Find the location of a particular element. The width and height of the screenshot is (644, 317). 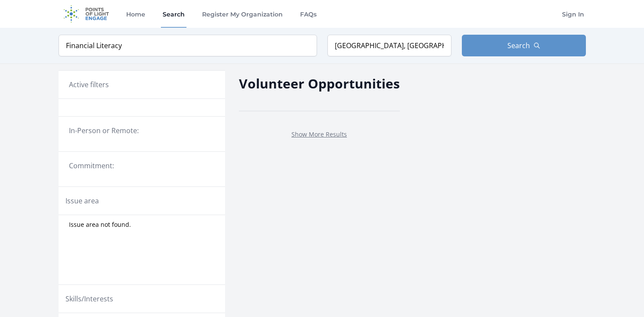

legend: Skills/Interests is located at coordinates (89, 299).